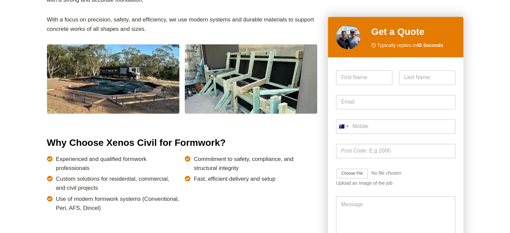  I want to click on div: Upload an Image of the job, so click(395, 183).